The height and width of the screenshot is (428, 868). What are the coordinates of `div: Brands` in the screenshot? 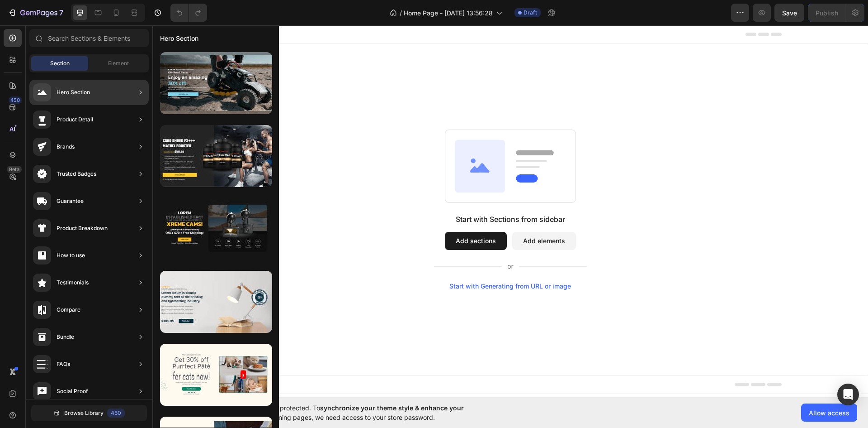 It's located at (66, 146).